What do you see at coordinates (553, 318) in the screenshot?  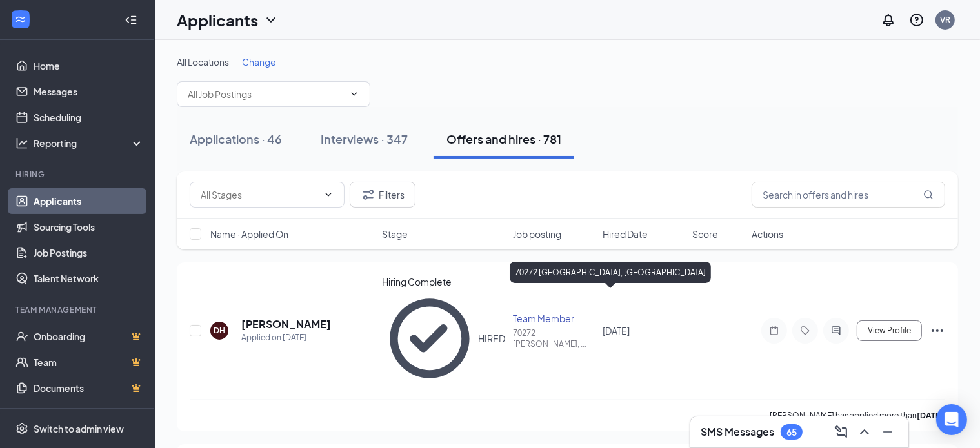 I see `div: Team Member` at bounding box center [553, 318].